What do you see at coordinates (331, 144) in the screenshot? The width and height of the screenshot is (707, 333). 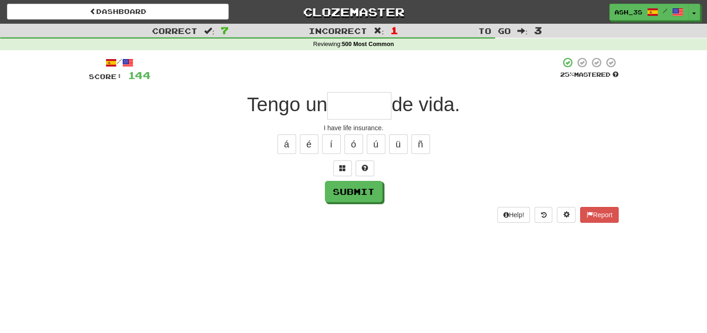 I see `button: í` at bounding box center [331, 144].